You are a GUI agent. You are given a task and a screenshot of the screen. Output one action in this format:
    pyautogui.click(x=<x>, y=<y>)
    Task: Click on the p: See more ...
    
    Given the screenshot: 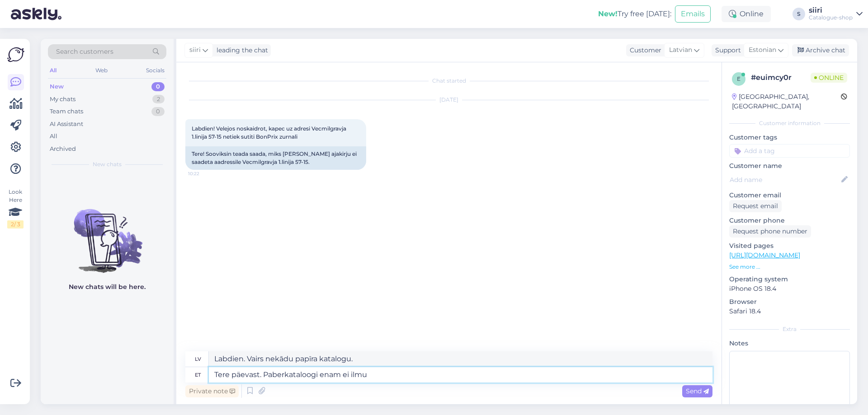 What is the action you would take?
    pyautogui.click(x=789, y=267)
    